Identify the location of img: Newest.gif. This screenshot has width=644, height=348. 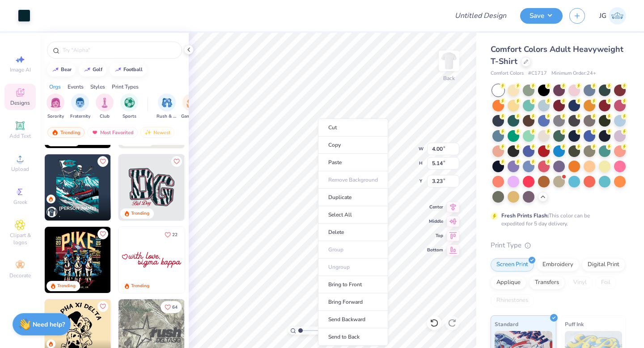
(148, 132).